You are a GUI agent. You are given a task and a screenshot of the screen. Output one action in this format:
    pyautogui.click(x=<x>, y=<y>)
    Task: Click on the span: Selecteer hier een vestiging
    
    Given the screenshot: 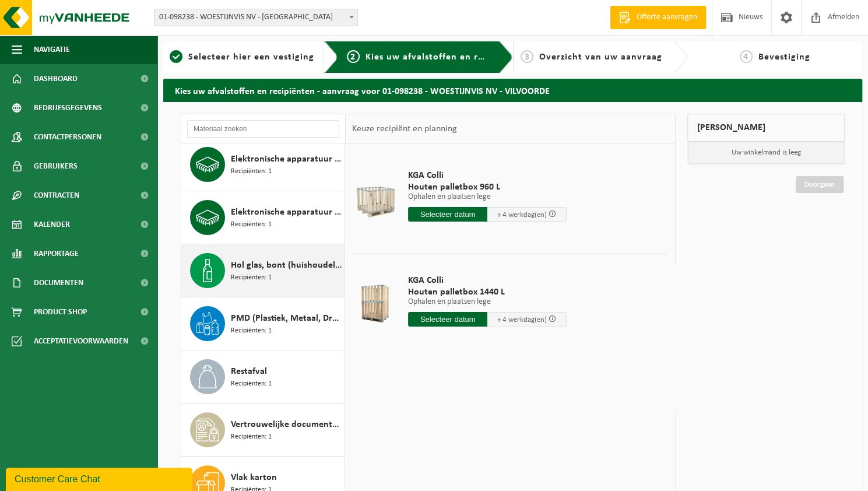 What is the action you would take?
    pyautogui.click(x=251, y=57)
    